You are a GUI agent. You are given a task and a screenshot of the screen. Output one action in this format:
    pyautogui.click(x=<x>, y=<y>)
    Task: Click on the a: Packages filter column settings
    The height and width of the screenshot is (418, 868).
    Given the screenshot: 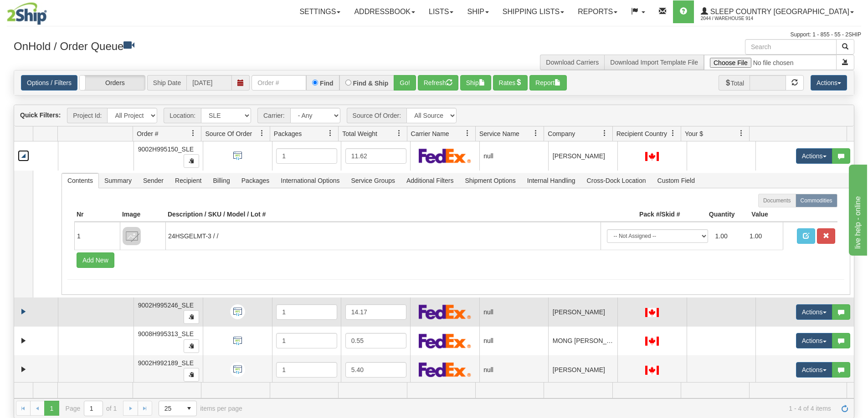 What is the action you would take?
    pyautogui.click(x=330, y=133)
    